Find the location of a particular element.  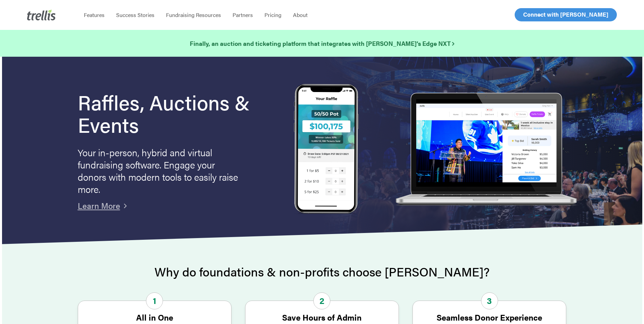

span: Fundraising Resources is located at coordinates (193, 15).